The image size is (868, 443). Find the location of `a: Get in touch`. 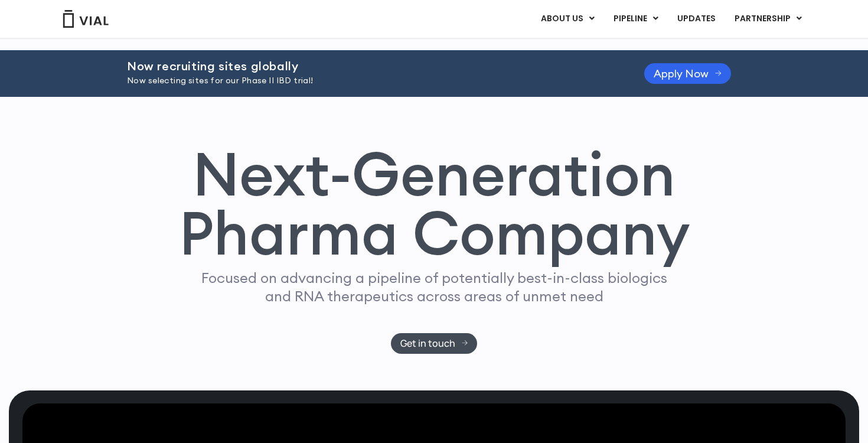

a: Get in touch is located at coordinates (434, 343).